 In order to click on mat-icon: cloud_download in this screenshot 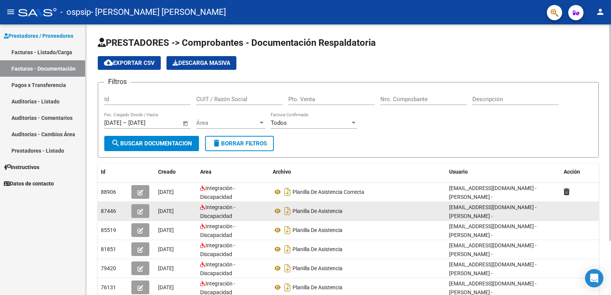, I will do `click(108, 63)`.